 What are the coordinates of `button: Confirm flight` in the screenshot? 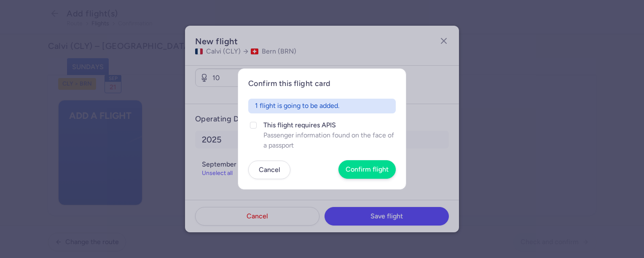 It's located at (367, 169).